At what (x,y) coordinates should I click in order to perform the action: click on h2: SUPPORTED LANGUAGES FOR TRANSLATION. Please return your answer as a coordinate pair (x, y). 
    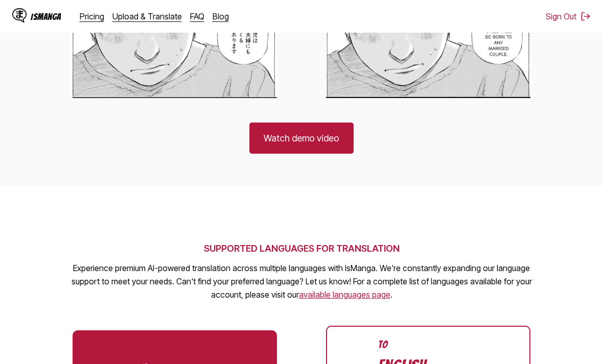
    Looking at the image, I should click on (302, 249).